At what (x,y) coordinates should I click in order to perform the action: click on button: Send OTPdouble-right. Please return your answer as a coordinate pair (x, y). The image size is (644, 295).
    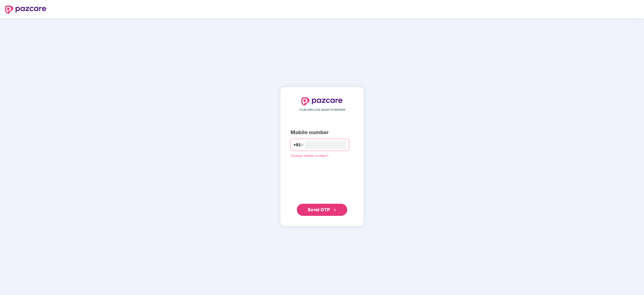
    Looking at the image, I should click on (322, 210).